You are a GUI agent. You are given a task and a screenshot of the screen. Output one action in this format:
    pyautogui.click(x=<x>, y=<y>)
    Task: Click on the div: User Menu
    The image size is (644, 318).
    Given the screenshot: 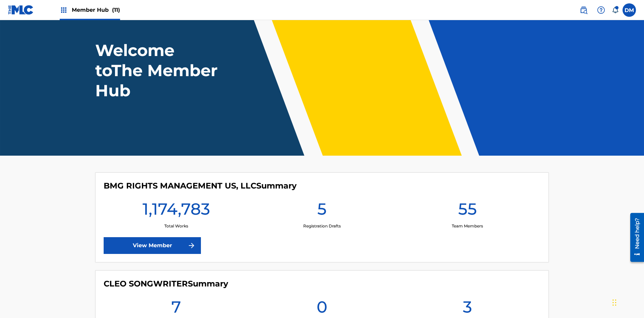 What is the action you would take?
    pyautogui.click(x=629, y=10)
    